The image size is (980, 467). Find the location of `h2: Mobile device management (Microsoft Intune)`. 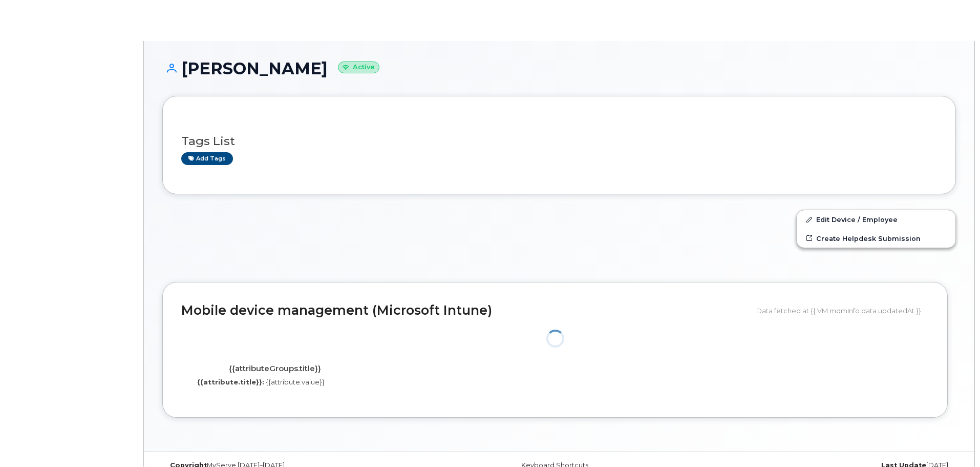

h2: Mobile device management (Microsoft Intune) is located at coordinates (465, 310).